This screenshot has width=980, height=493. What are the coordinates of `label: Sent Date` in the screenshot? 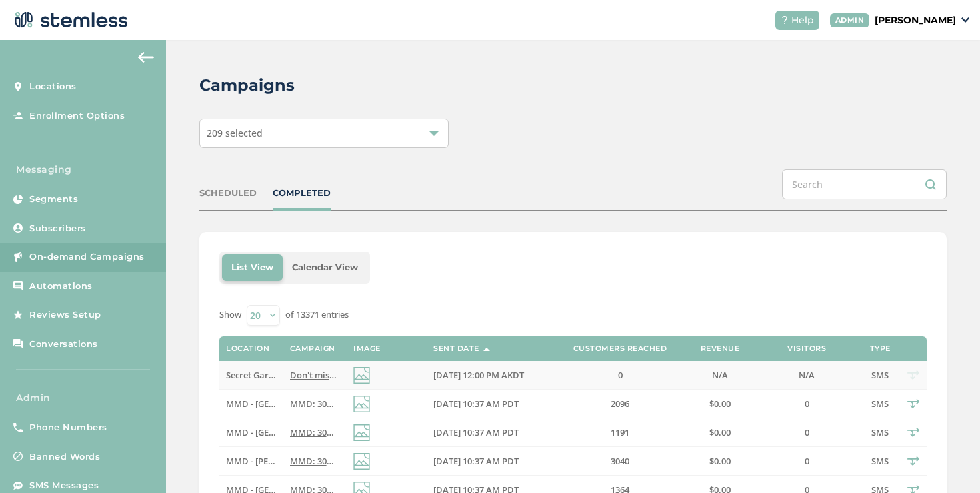 It's located at (456, 348).